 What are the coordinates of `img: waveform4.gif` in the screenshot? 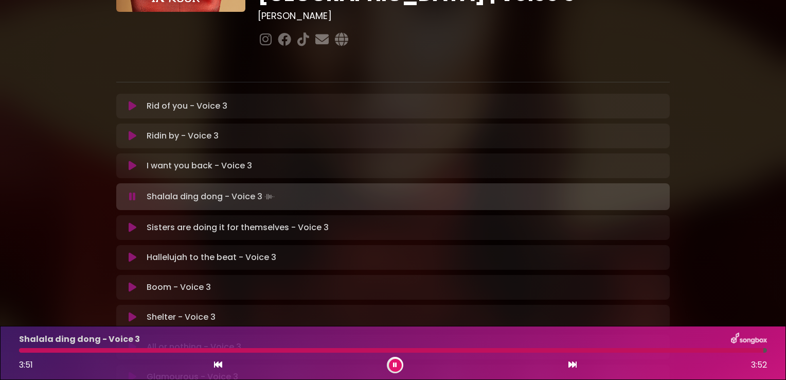 It's located at (270, 197).